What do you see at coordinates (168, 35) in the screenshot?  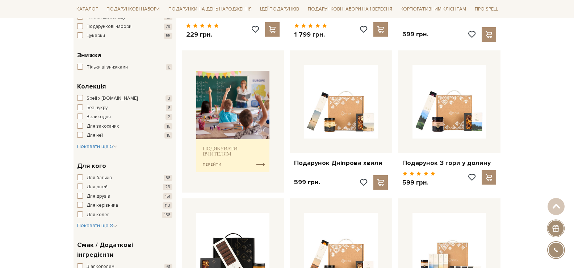 I see `span: 55` at bounding box center [168, 35].